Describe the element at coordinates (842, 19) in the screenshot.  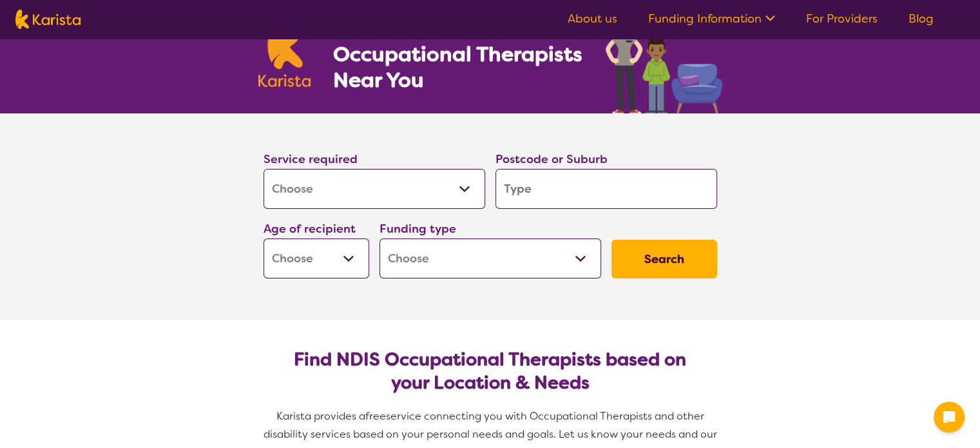
I see `a: For Providers` at that location.